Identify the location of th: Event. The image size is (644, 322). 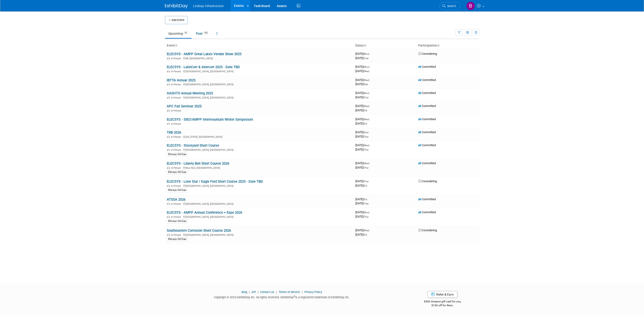
(259, 46).